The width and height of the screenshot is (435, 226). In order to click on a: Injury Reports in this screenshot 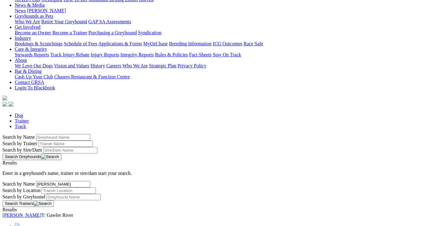, I will do `click(105, 55)`.